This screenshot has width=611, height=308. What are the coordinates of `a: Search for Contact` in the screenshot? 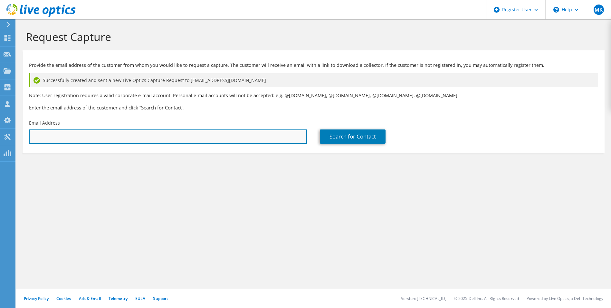 It's located at (353, 136).